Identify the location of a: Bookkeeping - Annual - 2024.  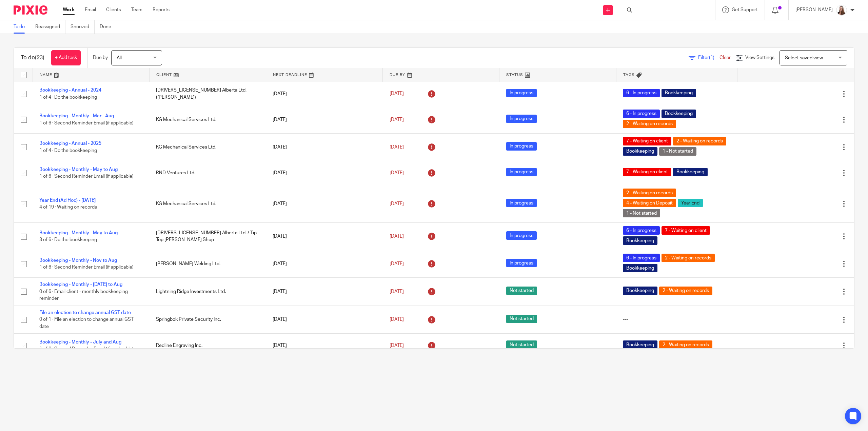
(70, 90).